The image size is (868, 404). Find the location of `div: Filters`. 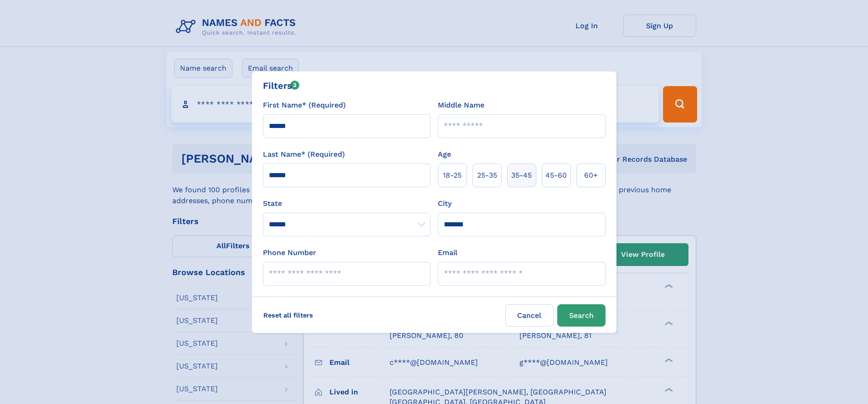

div: Filters is located at coordinates (281, 86).